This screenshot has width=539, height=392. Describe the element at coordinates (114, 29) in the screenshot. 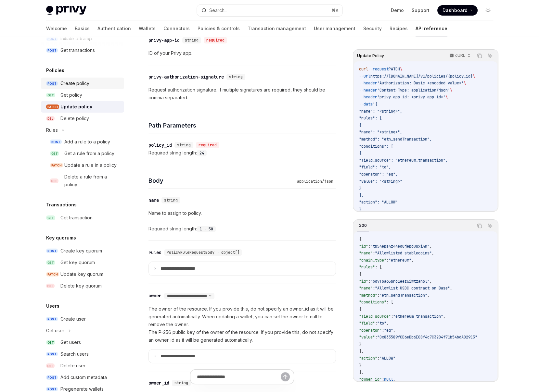

I see `a: Authentication` at that location.